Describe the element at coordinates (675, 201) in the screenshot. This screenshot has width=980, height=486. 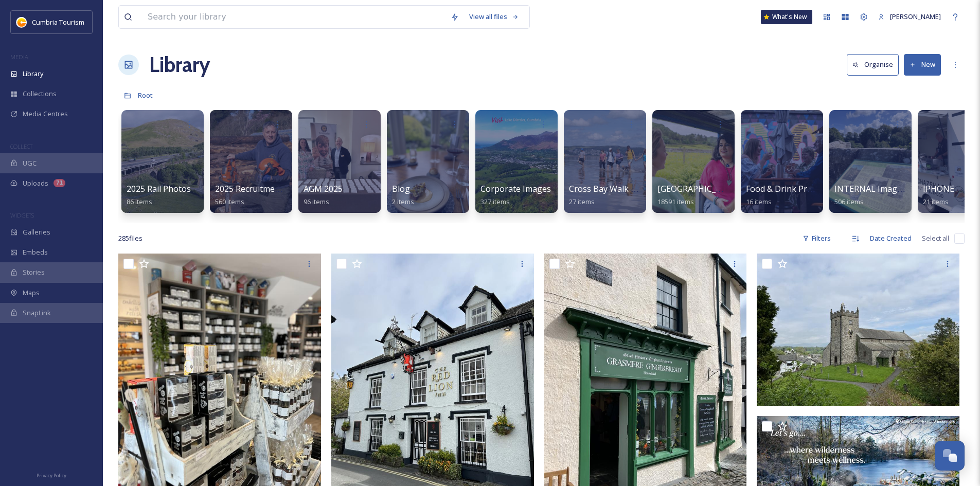
I see `span: 18591 items` at that location.